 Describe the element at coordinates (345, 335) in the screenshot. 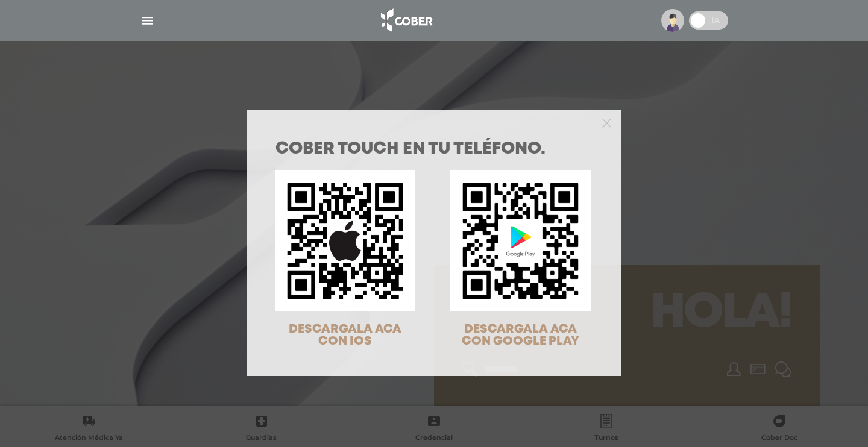

I see `span: DESCARGALA ACA CON IOS` at that location.